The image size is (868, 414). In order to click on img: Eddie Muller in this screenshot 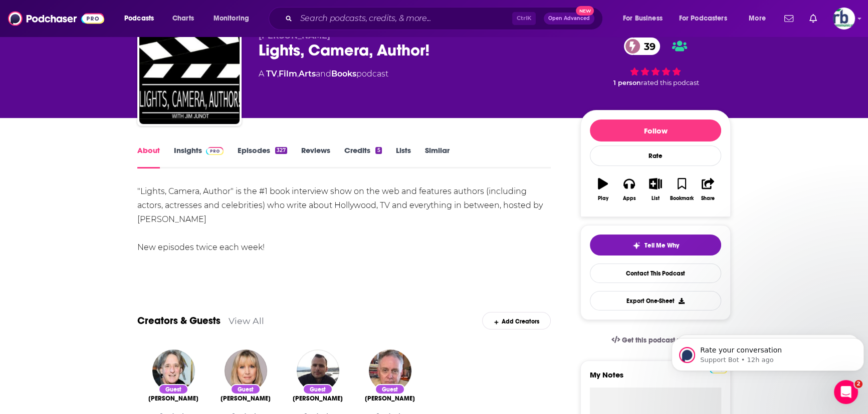, I will do `click(389, 371)`.